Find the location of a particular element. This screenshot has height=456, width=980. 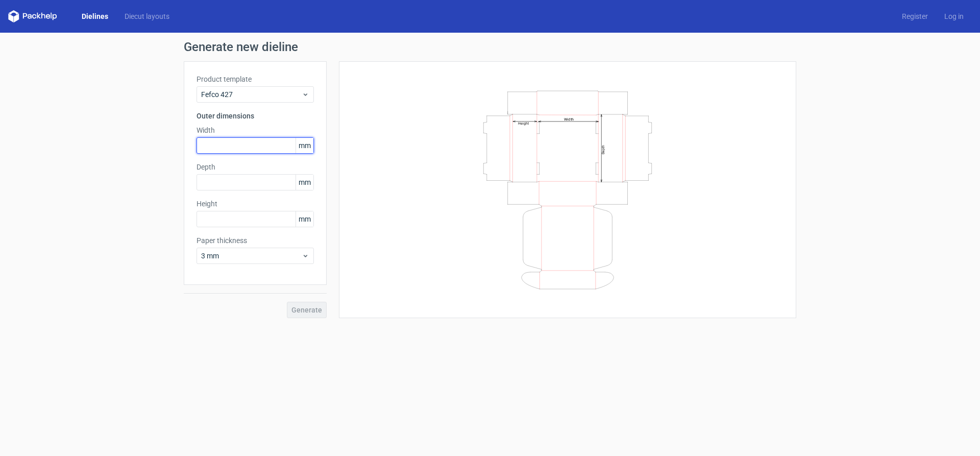

text: Depth is located at coordinates (603, 149).